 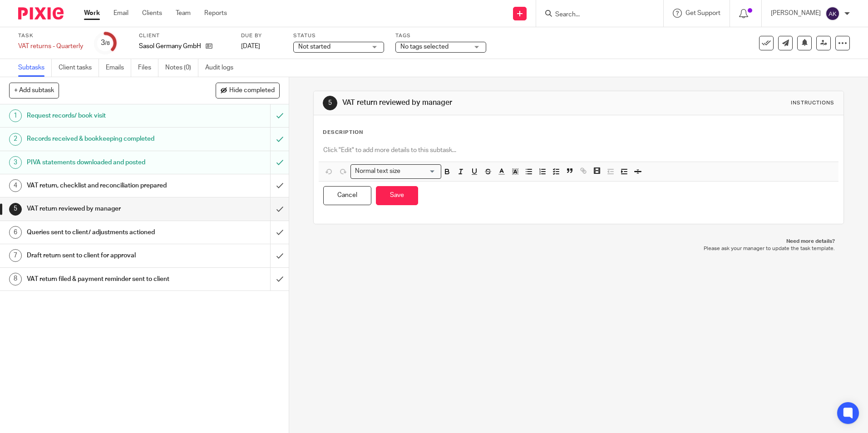 What do you see at coordinates (378, 171) in the screenshot?
I see `span: Normal text size` at bounding box center [378, 171].